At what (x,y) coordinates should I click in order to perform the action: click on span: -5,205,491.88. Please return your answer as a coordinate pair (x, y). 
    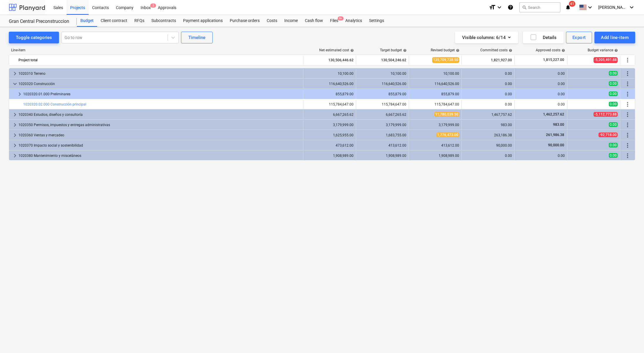
    Looking at the image, I should click on (605, 60).